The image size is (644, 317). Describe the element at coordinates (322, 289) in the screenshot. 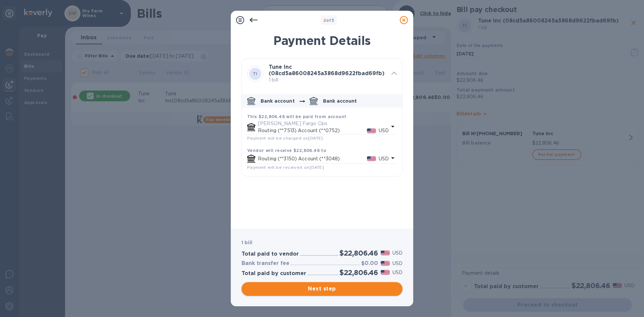

I see `span: Next step` at that location.